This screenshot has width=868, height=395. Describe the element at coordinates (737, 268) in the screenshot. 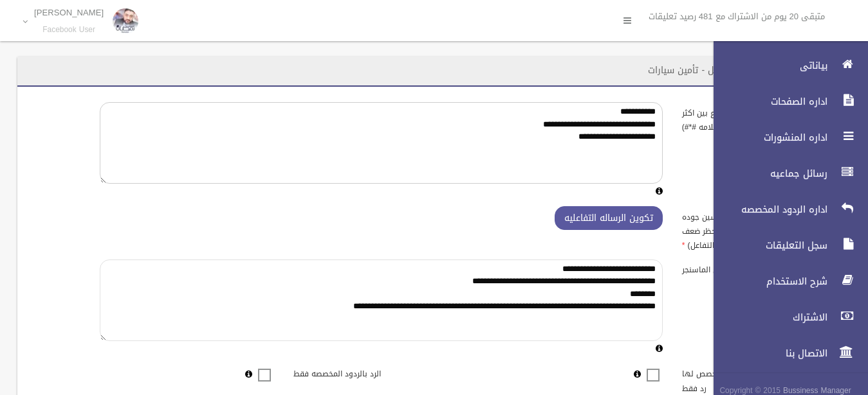

I see `label: رساله الرد على الماسنجر` at that location.